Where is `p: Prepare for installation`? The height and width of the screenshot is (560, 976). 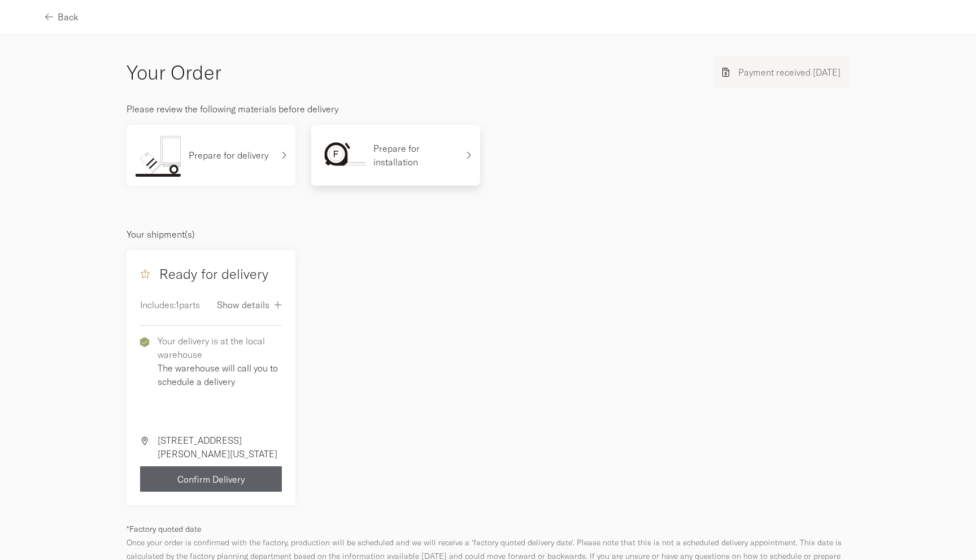
p: Prepare for installation is located at coordinates (415, 155).